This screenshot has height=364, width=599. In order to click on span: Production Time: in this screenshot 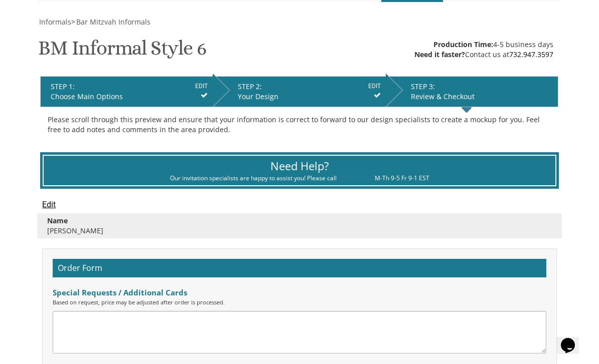, I will do `click(463, 44)`.